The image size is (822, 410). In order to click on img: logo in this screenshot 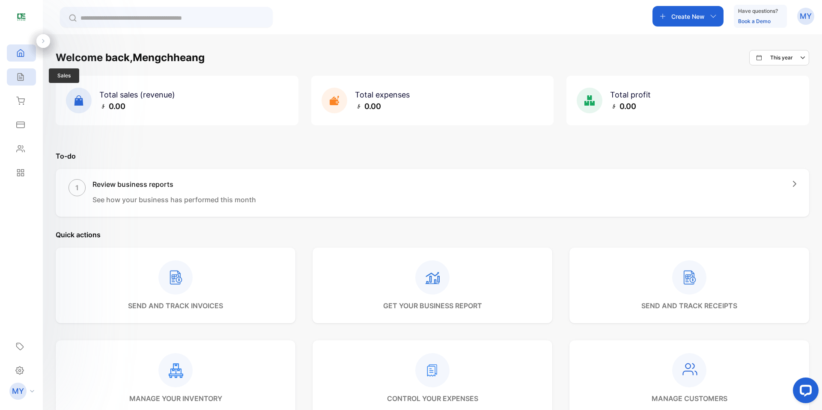, I will do `click(21, 18)`.